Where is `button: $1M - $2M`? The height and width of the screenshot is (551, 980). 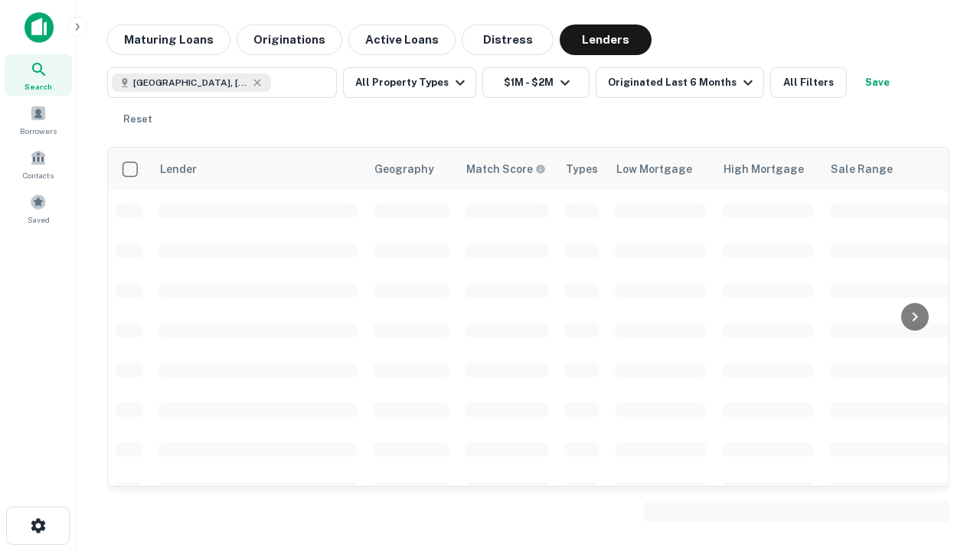
button: $1M - $2M is located at coordinates (536, 83).